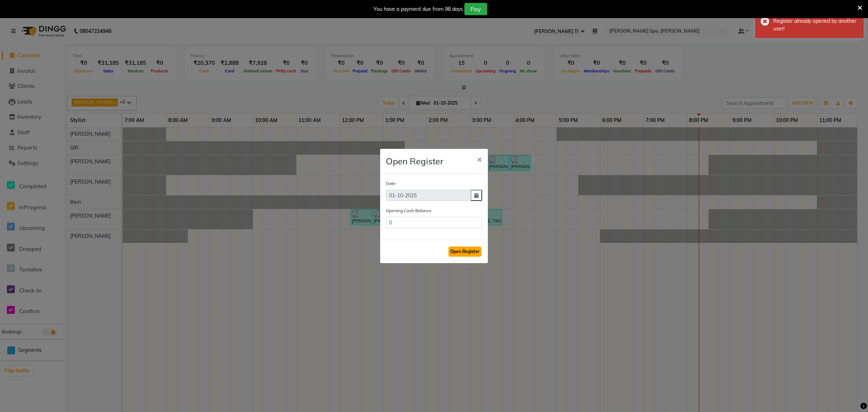 The height and width of the screenshot is (412, 868). What do you see at coordinates (476, 9) in the screenshot?
I see `button: Pay` at bounding box center [476, 9].